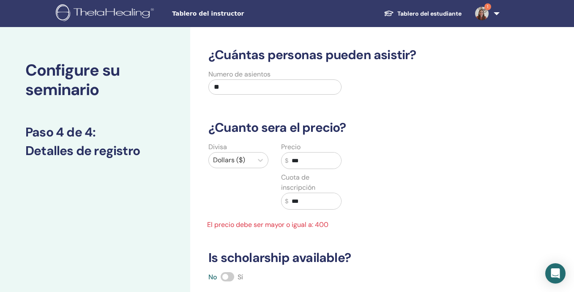 The image size is (574, 292). Describe the element at coordinates (311, 183) in the screenshot. I see `label: Cuota de inscripción` at that location.